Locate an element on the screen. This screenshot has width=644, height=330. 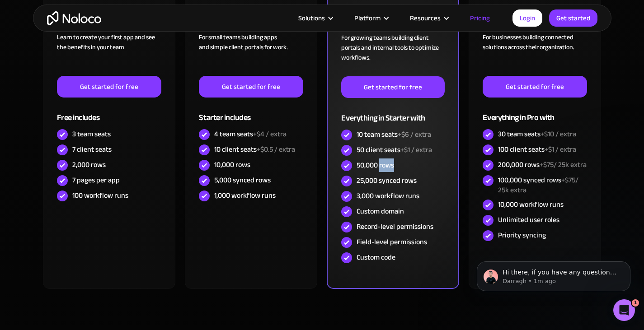
div: 10,000 workflow runs is located at coordinates (531, 205).